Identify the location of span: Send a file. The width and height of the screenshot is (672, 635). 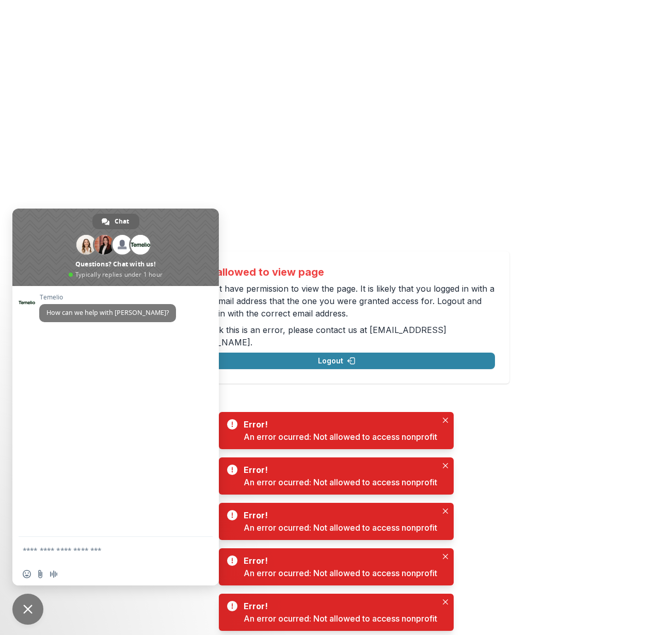
(40, 574).